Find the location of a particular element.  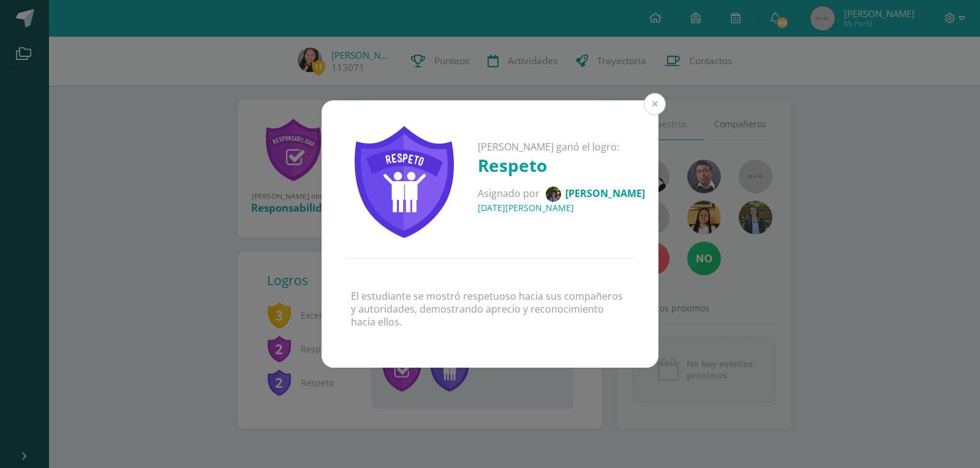

h1: Respeto is located at coordinates (561, 166).